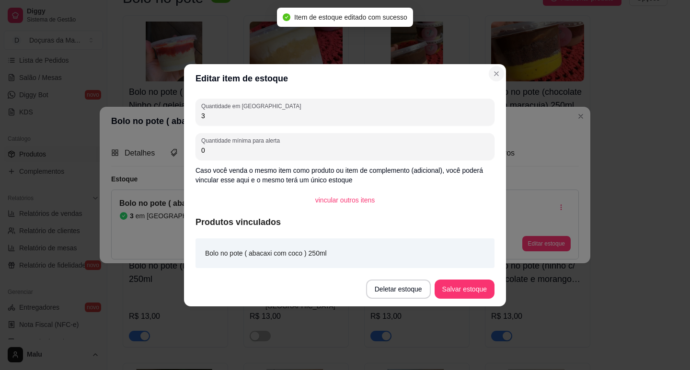 This screenshot has width=690, height=370. I want to click on input: Quantidade em estoque, so click(345, 116).